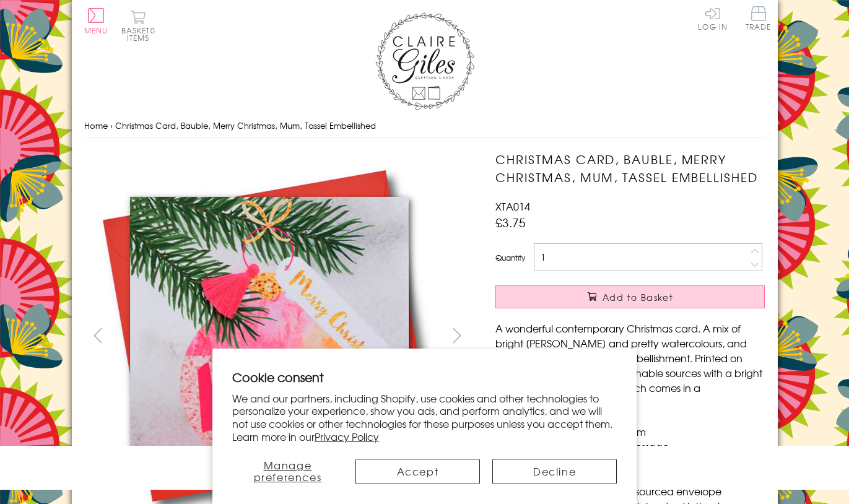 This screenshot has width=849, height=504. Describe the element at coordinates (347, 436) in the screenshot. I see `a: Privacy Policy` at that location.